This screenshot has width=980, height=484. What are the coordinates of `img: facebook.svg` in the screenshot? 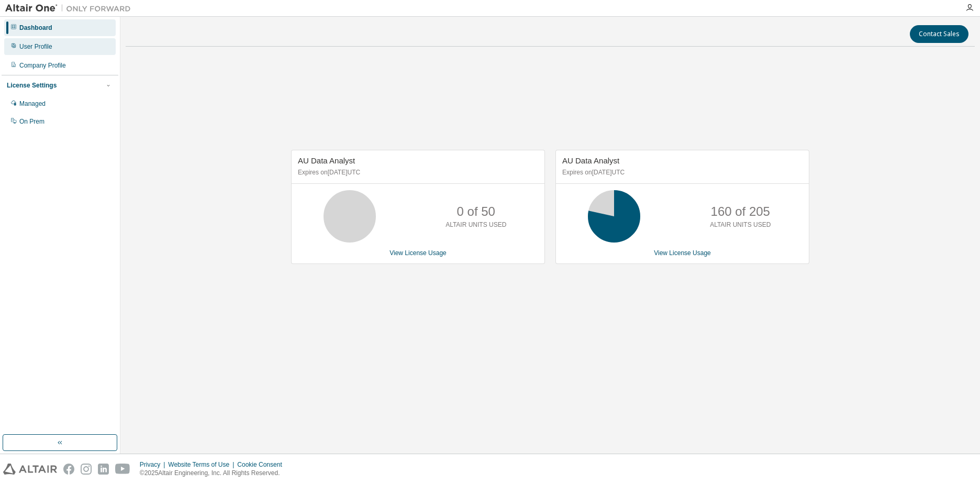 It's located at (68, 469).